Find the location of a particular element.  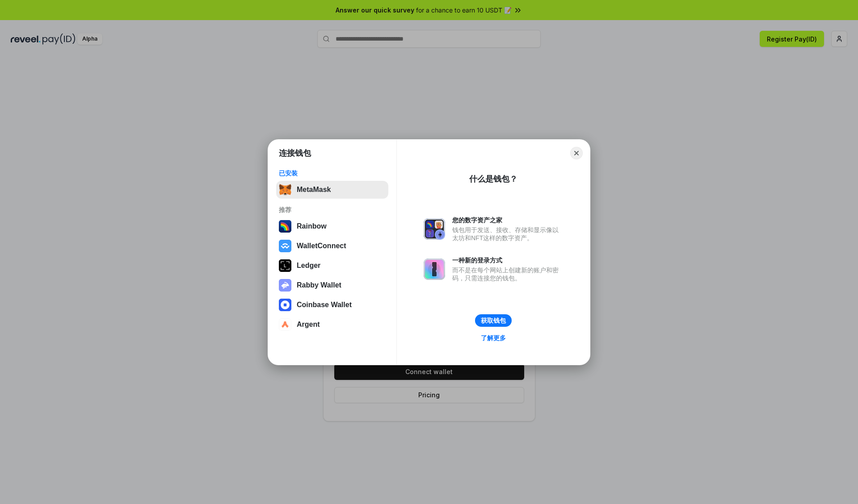

div: MetaMask is located at coordinates (314, 190).